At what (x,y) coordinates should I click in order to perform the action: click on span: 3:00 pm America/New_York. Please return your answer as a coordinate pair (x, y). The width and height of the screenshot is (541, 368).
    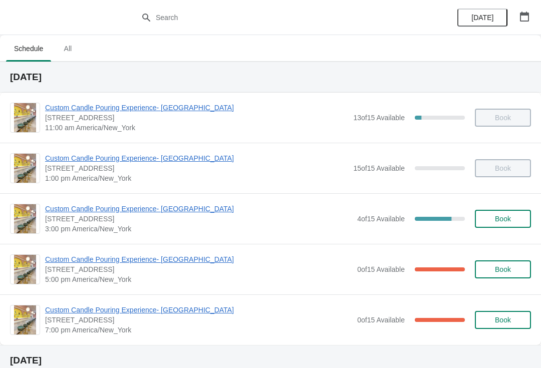
    Looking at the image, I should click on (198, 229).